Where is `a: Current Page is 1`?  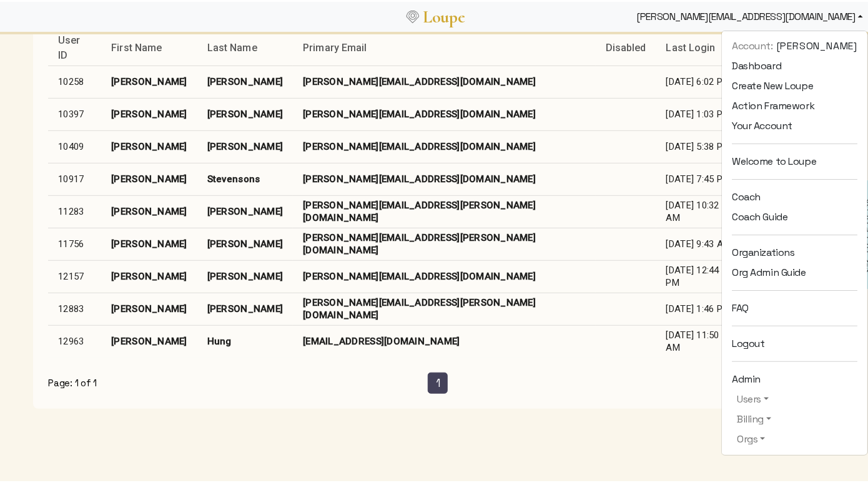
a: Current Page is 1 is located at coordinates (438, 381).